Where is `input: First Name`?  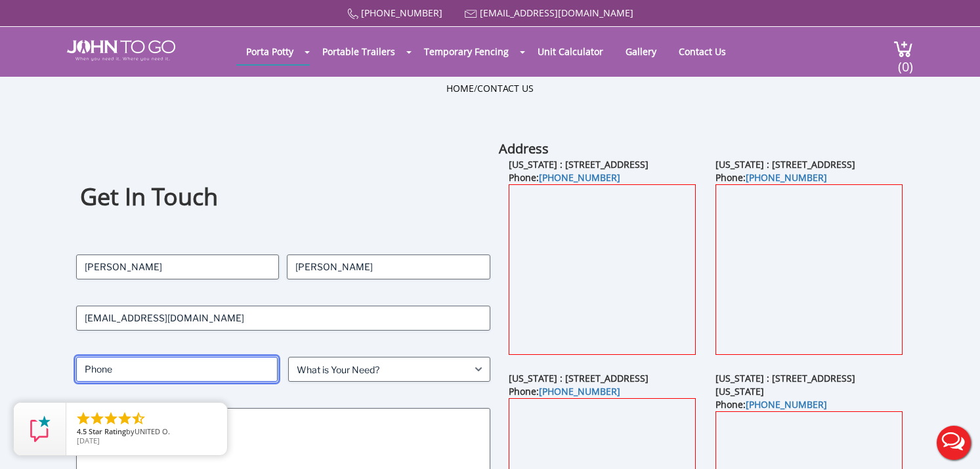
input: First Name is located at coordinates (178, 267).